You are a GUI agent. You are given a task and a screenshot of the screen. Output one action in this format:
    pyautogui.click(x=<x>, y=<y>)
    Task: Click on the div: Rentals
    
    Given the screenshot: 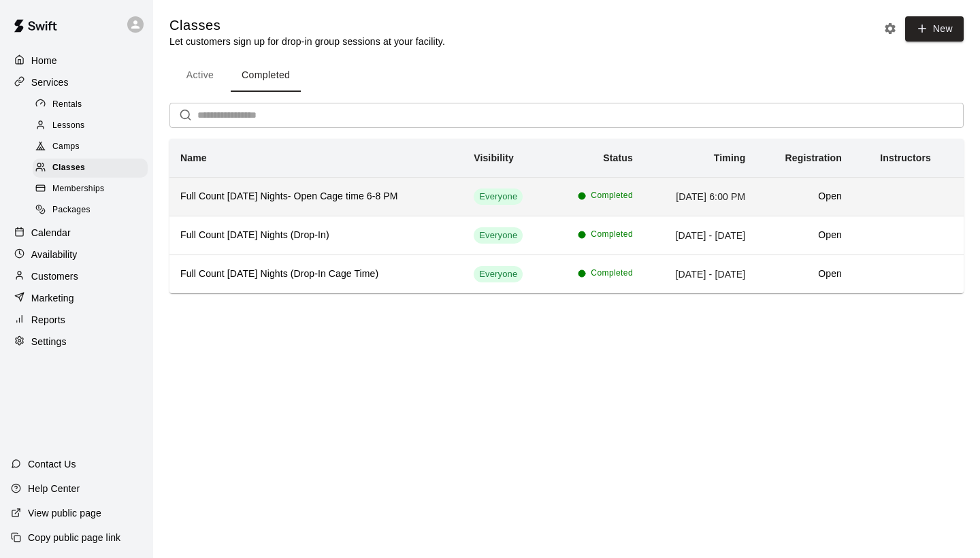 What is the action you would take?
    pyautogui.click(x=90, y=105)
    